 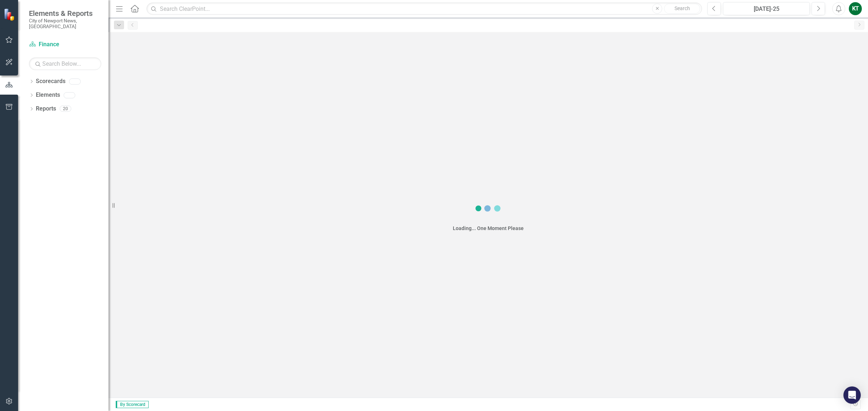 What do you see at coordinates (682, 8) in the screenshot?
I see `span: Search` at bounding box center [682, 8].